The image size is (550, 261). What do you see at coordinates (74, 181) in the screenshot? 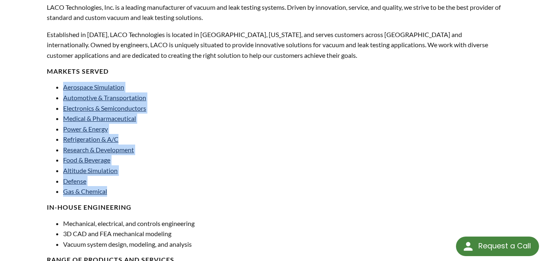
I see `a: Defense` at bounding box center [74, 181].